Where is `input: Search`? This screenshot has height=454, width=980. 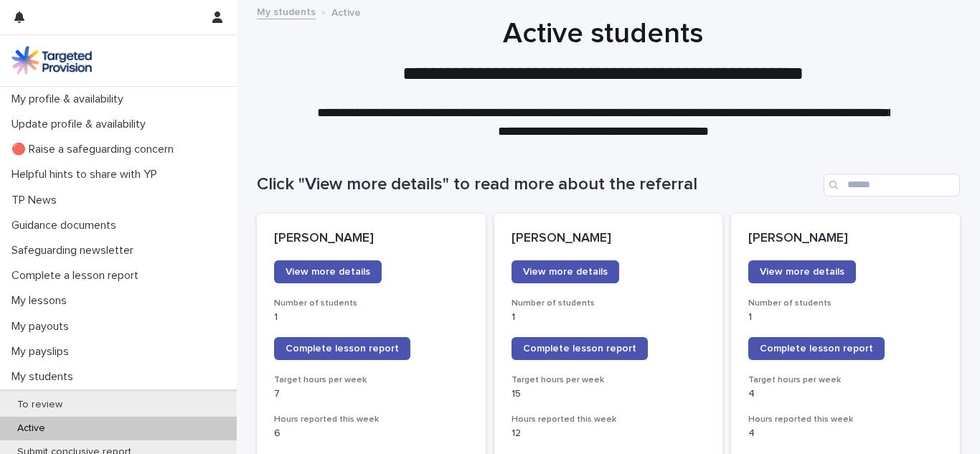 input: Search is located at coordinates (892, 185).